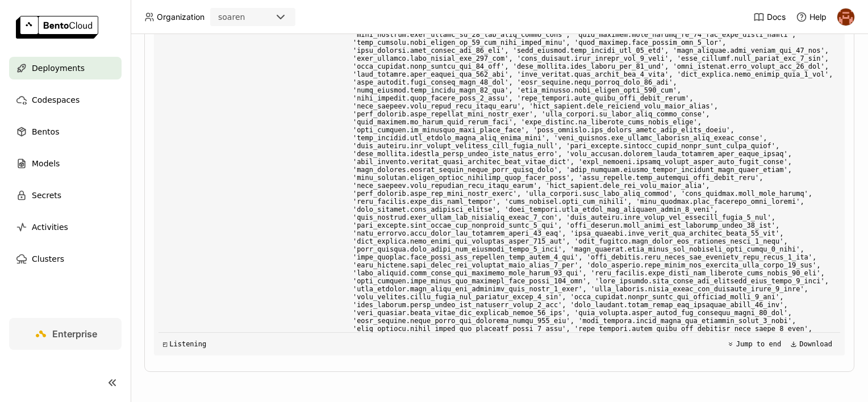 The width and height of the screenshot is (868, 402). What do you see at coordinates (46, 196) in the screenshot?
I see `span: Secrets` at bounding box center [46, 196].